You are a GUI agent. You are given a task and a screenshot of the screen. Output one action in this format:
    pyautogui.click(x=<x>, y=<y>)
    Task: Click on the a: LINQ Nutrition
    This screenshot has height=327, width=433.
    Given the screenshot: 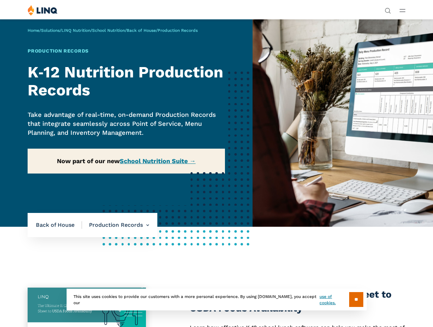 What is the action you would take?
    pyautogui.click(x=76, y=30)
    